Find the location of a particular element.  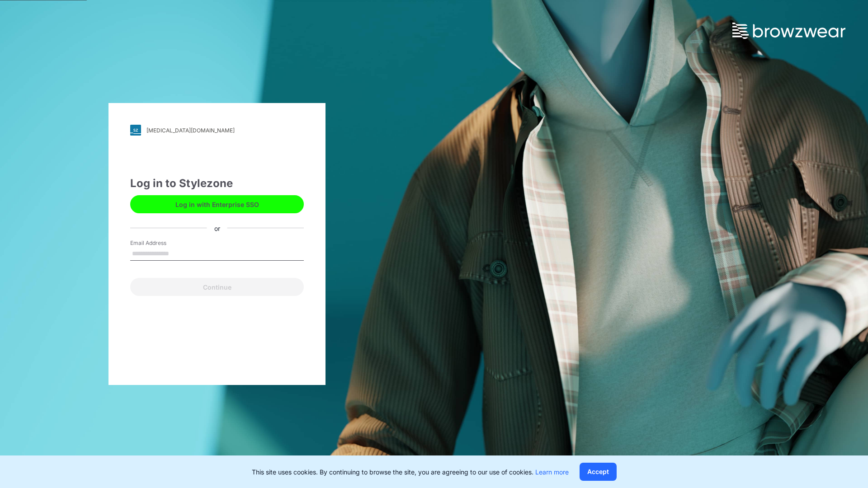

div: or is located at coordinates (217, 227).